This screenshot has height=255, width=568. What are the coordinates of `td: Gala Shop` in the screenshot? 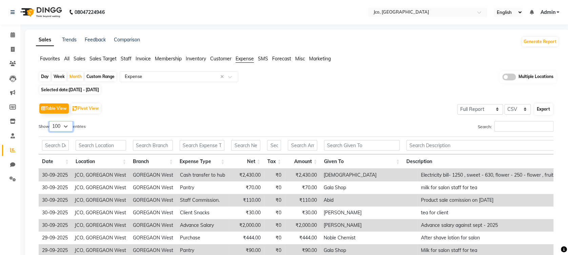 It's located at (369, 187).